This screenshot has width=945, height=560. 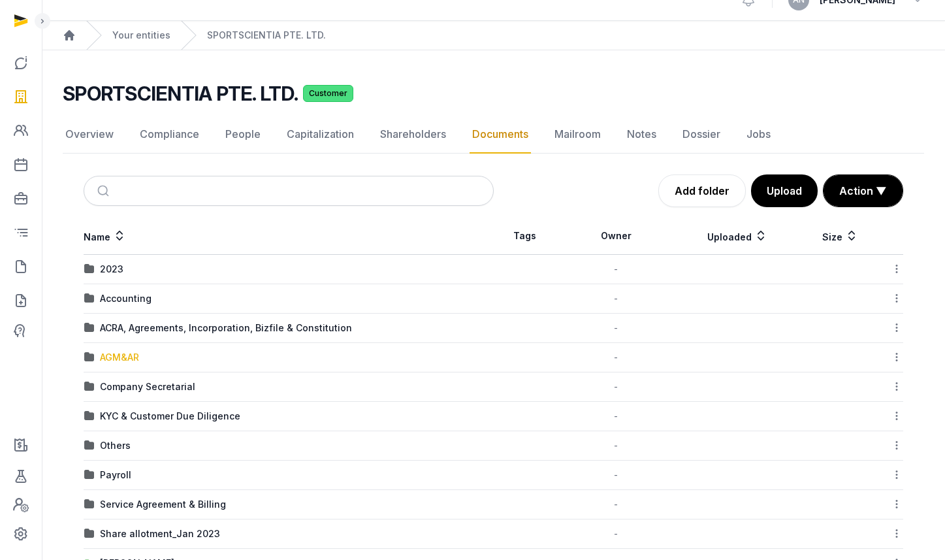 What do you see at coordinates (141, 35) in the screenshot?
I see `a: Your entities` at bounding box center [141, 35].